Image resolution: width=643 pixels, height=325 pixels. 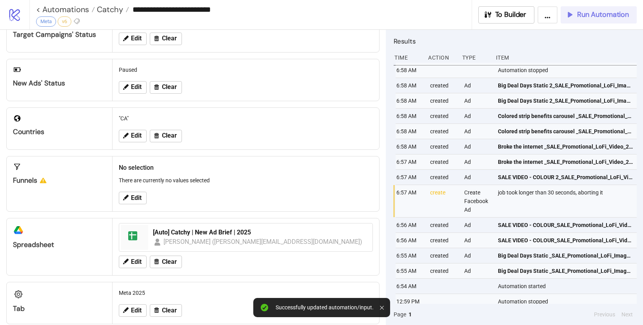 What do you see at coordinates (565, 177) in the screenshot?
I see `span: SALE VIDEO - COLOUR 2_SALE_Promotional_LoFi_Video_20251007_US` at bounding box center [565, 177].